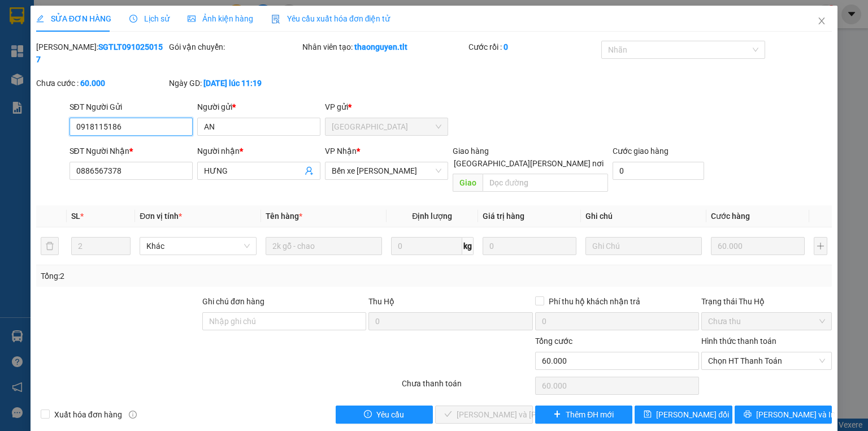 This screenshot has width=868, height=431. Describe the element at coordinates (259, 107) in the screenshot. I see `div: Người gửi` at that location.